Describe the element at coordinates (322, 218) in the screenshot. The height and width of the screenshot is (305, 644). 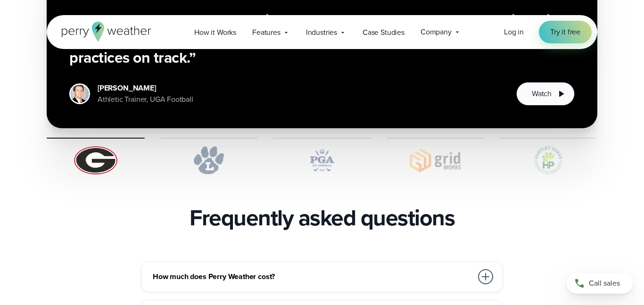
I see `h2: Frequently asked questions` at that location.